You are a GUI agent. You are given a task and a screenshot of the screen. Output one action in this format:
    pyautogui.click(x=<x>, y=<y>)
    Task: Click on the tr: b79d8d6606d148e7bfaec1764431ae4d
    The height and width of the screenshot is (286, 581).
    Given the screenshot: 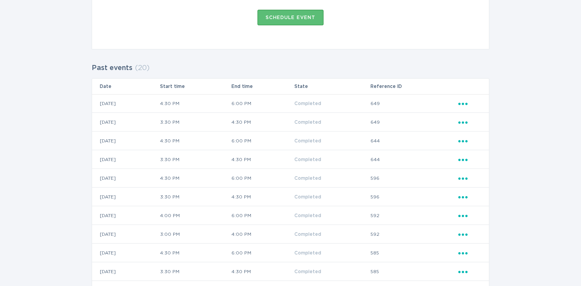 What is the action you would take?
    pyautogui.click(x=291, y=271)
    